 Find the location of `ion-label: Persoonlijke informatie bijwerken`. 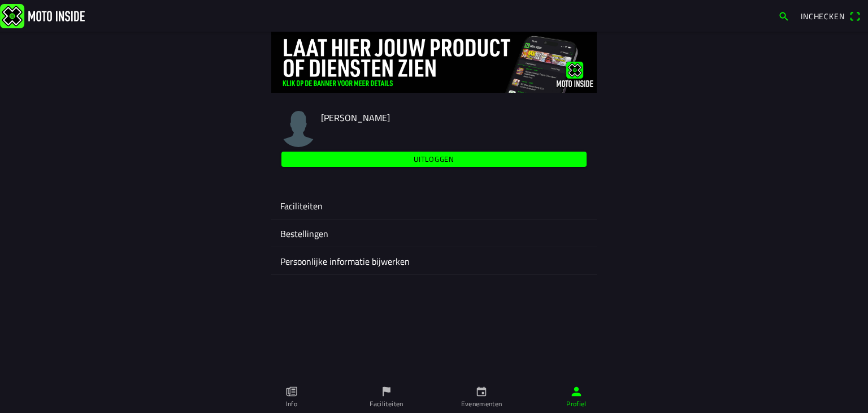

ion-label: Persoonlijke informatie bijwerken is located at coordinates (434, 261).